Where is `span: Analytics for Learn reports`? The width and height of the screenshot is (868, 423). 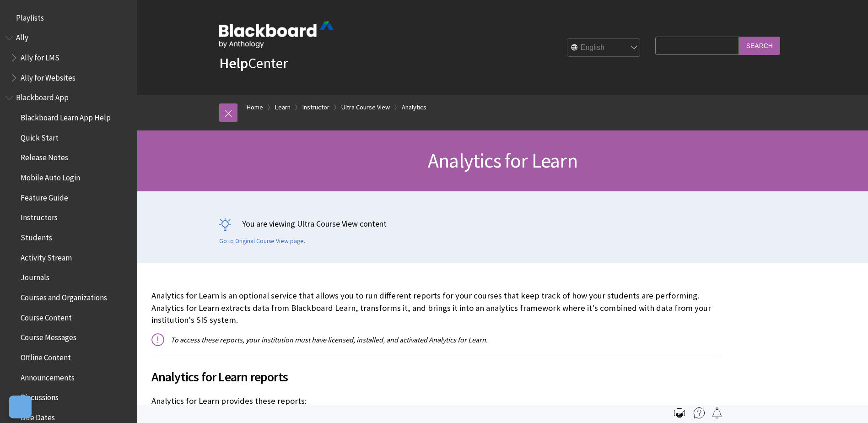 span: Analytics for Learn reports is located at coordinates (435, 376).